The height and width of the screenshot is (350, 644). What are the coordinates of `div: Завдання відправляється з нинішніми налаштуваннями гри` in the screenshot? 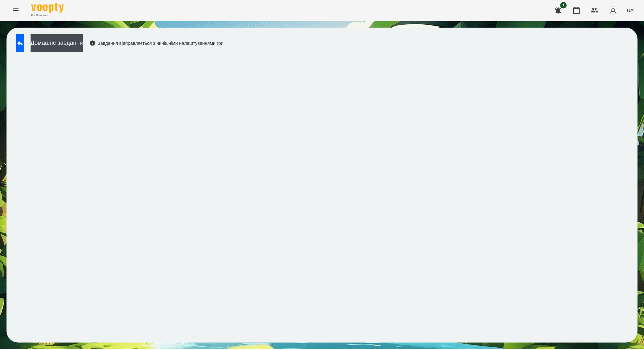 It's located at (156, 43).